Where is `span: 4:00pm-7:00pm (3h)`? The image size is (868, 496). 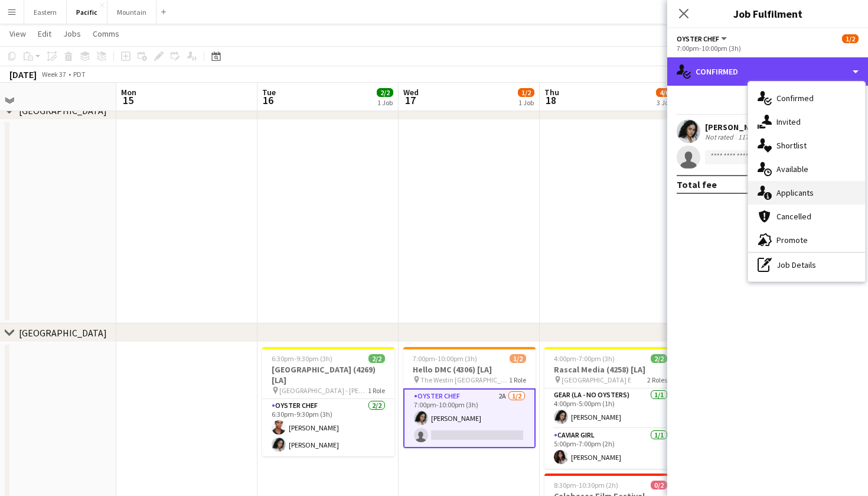 span: 4:00pm-7:00pm (3h) is located at coordinates (584, 358).